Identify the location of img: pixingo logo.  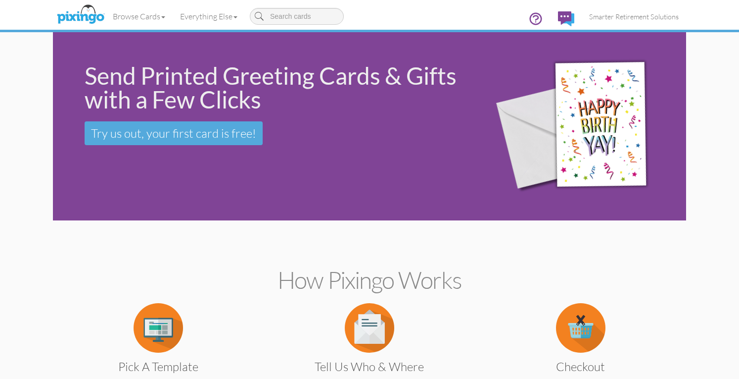
(81, 15).